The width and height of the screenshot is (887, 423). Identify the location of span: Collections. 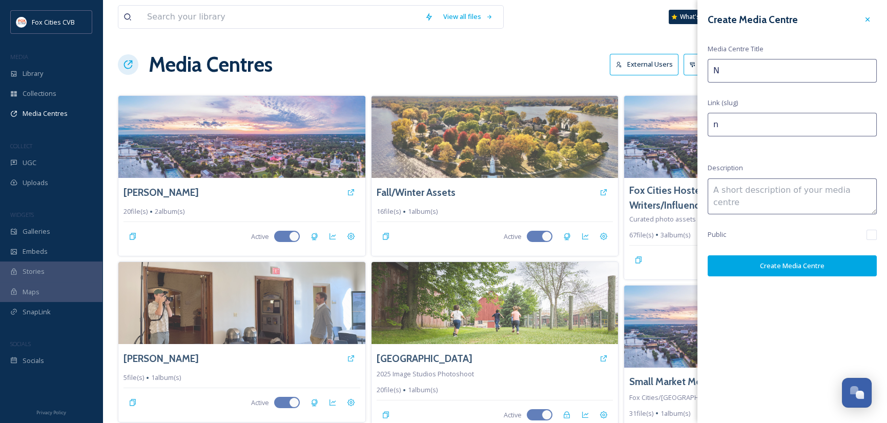
(39, 93).